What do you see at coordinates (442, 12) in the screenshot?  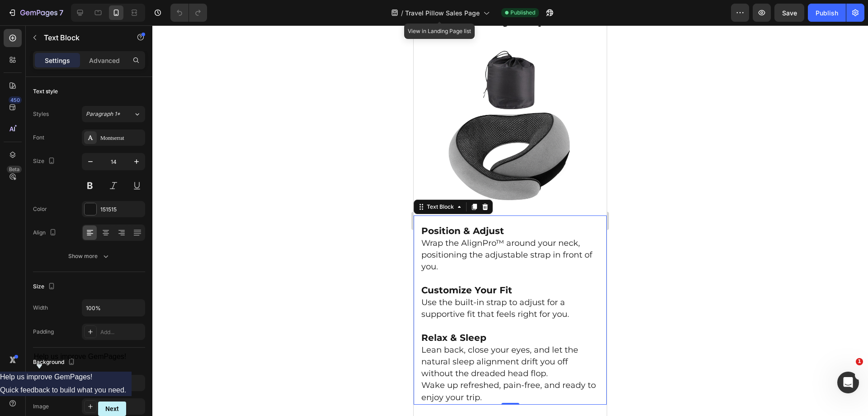 I see `span: Travel Pillow Sales Page` at bounding box center [442, 12].